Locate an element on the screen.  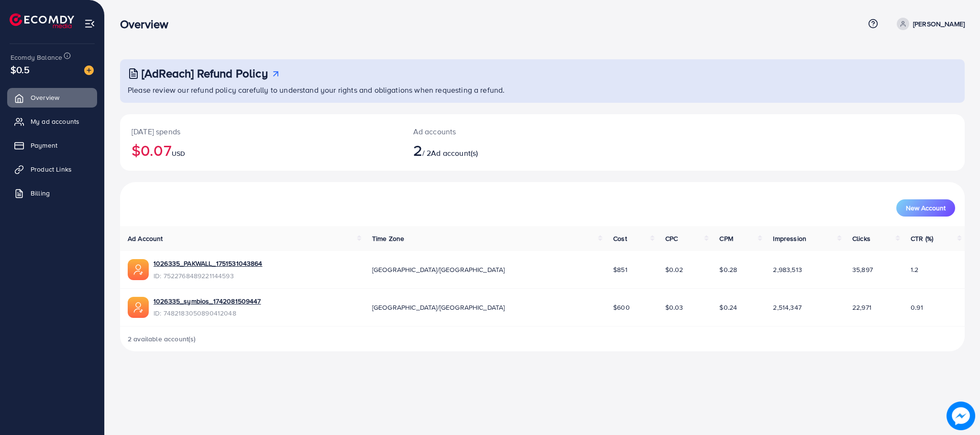
a: logo is located at coordinates (42, 20).